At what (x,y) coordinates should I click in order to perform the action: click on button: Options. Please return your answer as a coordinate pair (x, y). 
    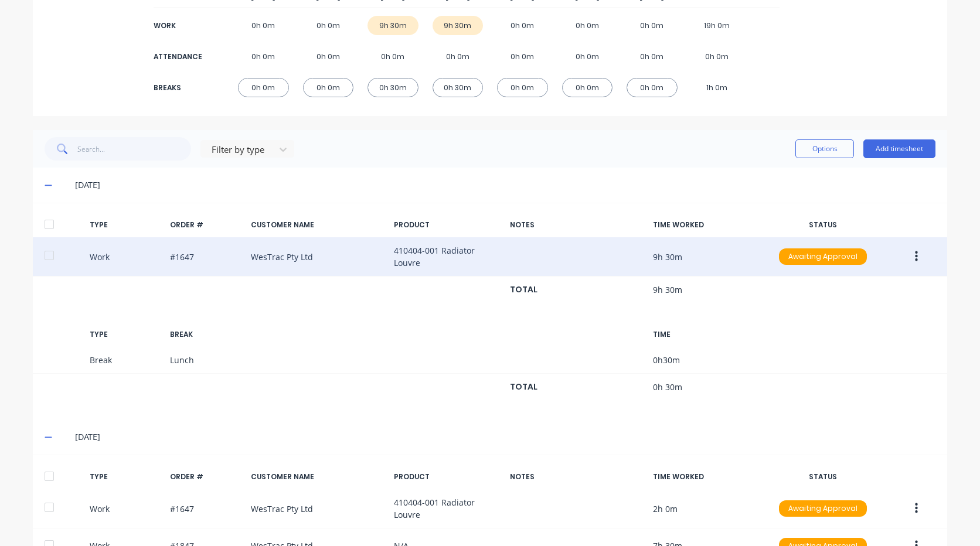
    Looking at the image, I should click on (825, 148).